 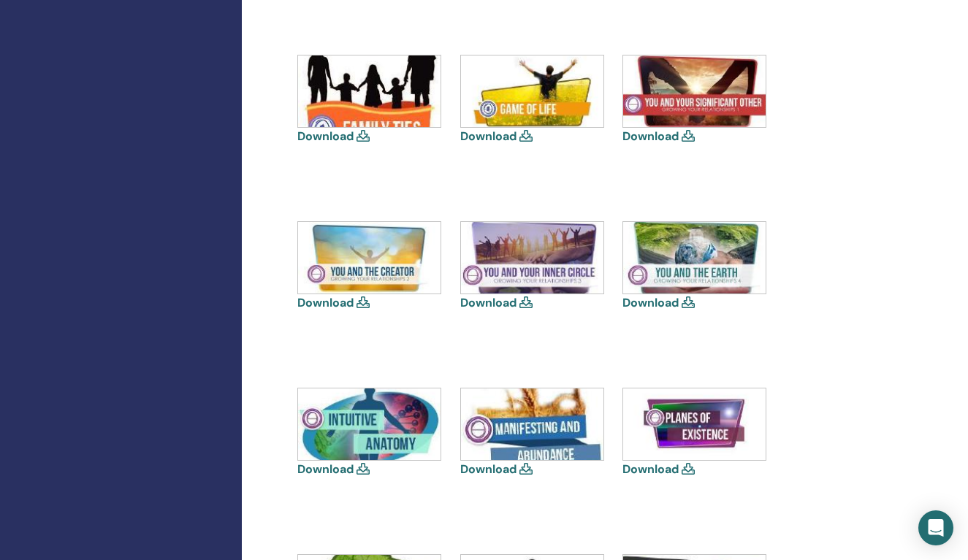 I want to click on img: manifesting.jpg, so click(x=532, y=424).